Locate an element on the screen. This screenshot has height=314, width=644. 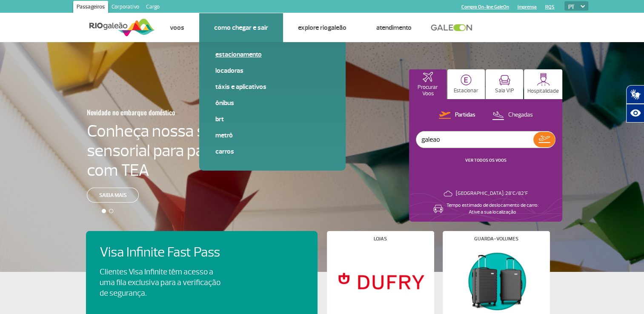
p: Sala VIP is located at coordinates (505, 90).